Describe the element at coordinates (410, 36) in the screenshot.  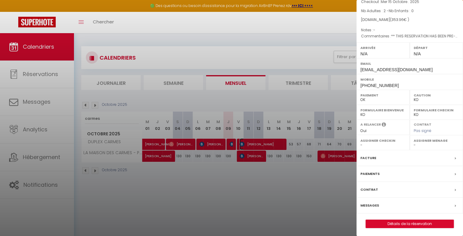
I see `p: Commentaires :` at that location.